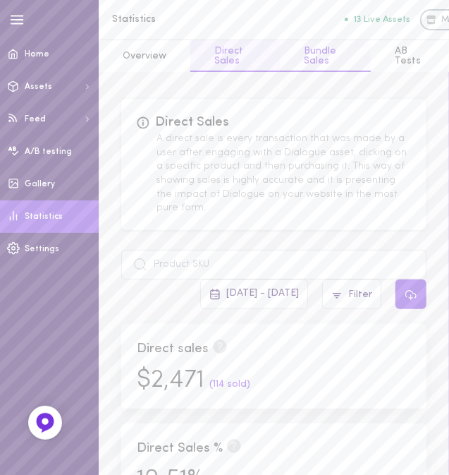  What do you see at coordinates (48, 152) in the screenshot?
I see `span: A/B testing` at bounding box center [48, 152].